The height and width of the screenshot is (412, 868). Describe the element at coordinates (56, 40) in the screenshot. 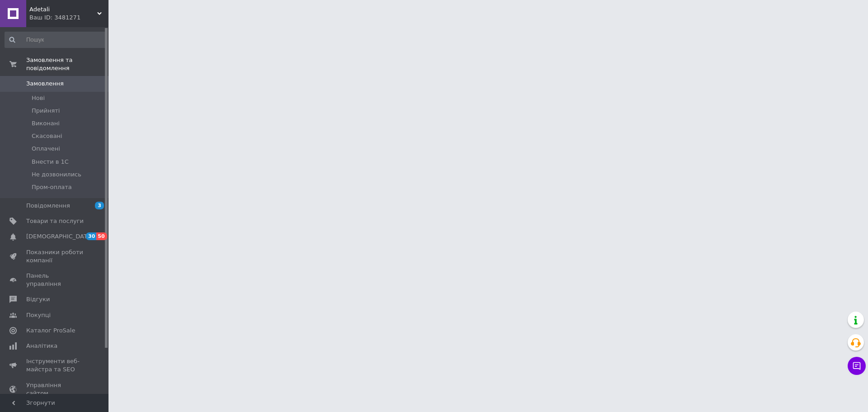

I see `input: Пошук` at that location.